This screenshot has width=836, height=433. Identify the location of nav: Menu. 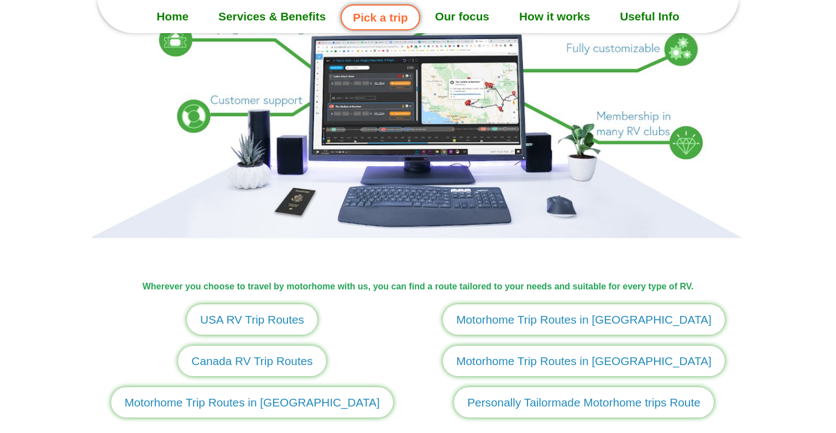
(418, 17).